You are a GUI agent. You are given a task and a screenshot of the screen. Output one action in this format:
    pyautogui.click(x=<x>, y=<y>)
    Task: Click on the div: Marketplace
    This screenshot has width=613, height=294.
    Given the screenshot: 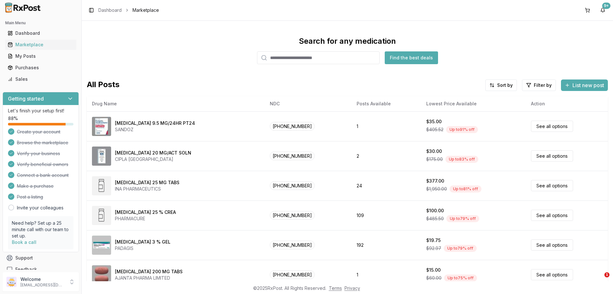 What is the action you would take?
    pyautogui.click(x=41, y=45)
    